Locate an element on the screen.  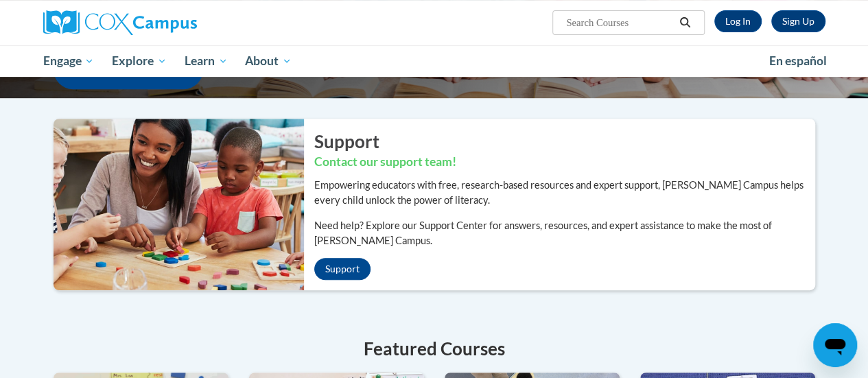
span: Engage is located at coordinates (68, 61).